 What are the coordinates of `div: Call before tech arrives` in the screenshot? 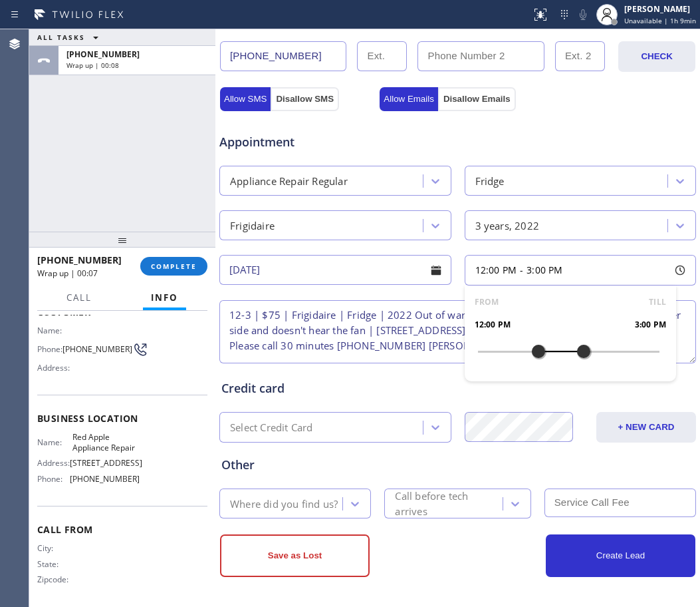 It's located at (447, 504).